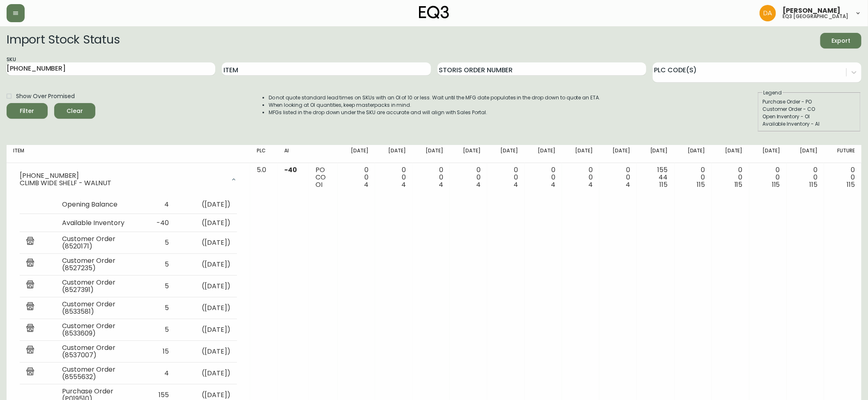  I want to click on div: Purchase Order - PO, so click(809, 101).